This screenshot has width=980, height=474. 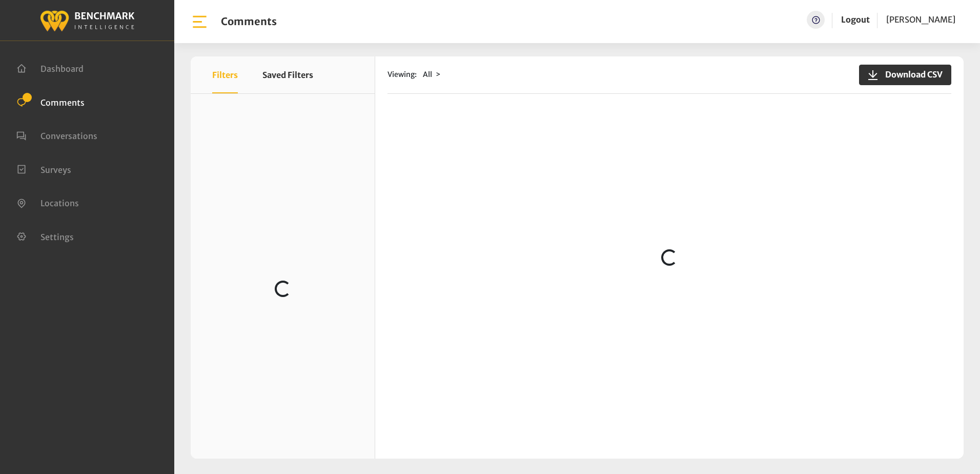 What do you see at coordinates (62, 69) in the screenshot?
I see `span: Dashboard` at bounding box center [62, 69].